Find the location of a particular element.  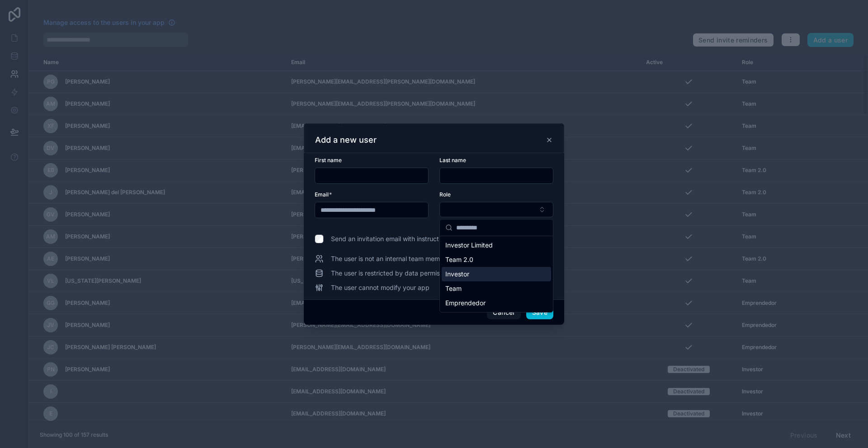

span: Team is located at coordinates (453, 289).